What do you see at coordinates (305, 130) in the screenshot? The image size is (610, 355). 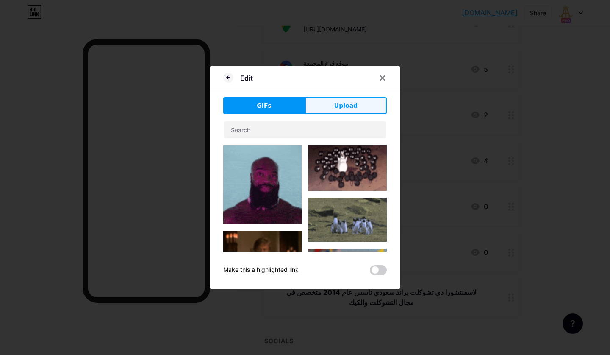 I see `input: Search` at bounding box center [305, 130].